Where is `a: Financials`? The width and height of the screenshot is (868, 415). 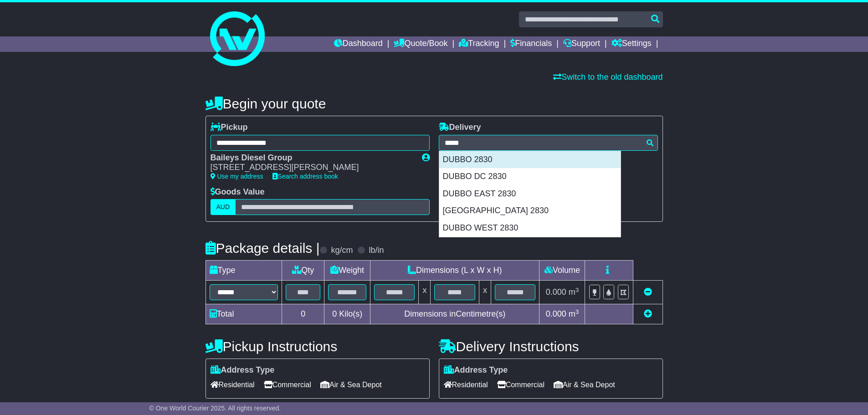
a: Financials is located at coordinates (531, 44).